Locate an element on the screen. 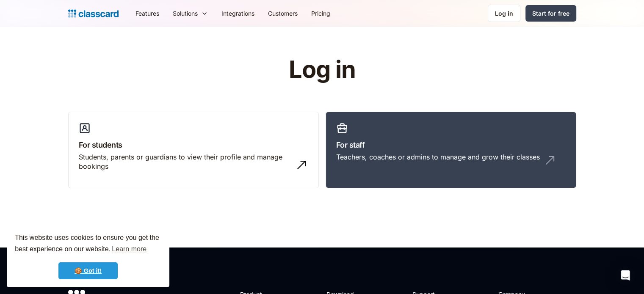 Image resolution: width=644 pixels, height=294 pixels. div: Teachers, coaches or admins to manage and grow their classes is located at coordinates (438, 157).